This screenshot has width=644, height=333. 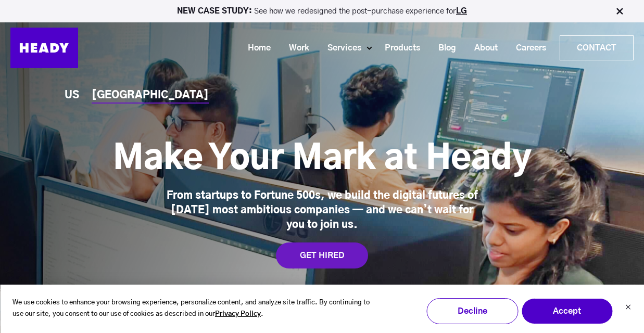 I want to click on a: About, so click(x=482, y=48).